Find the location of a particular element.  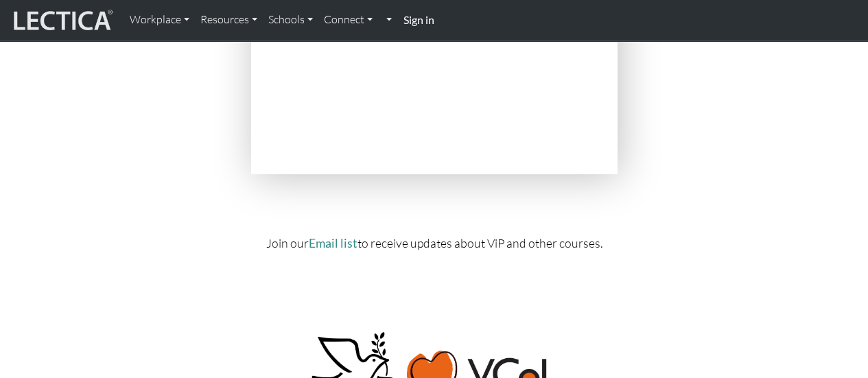

a: Email list is located at coordinates (333, 243).